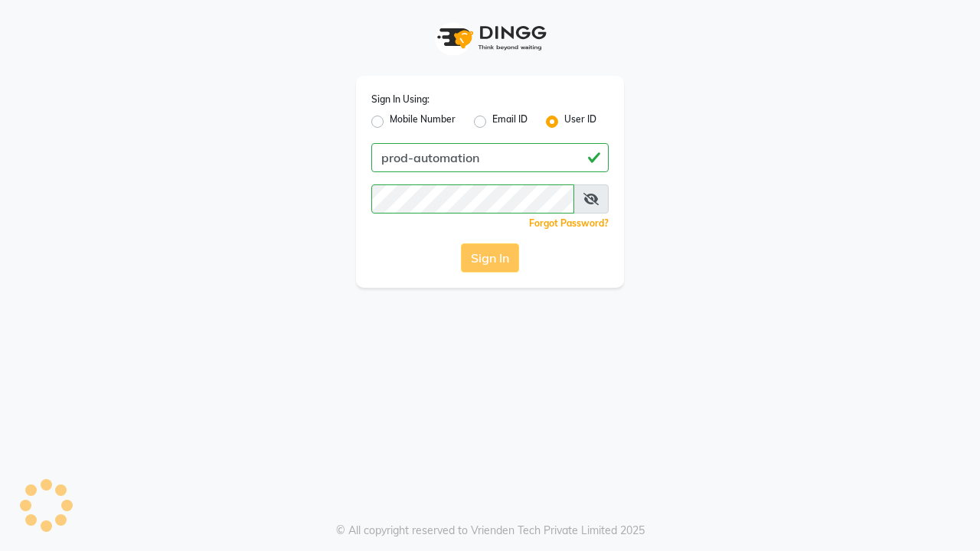  Describe the element at coordinates (568, 223) in the screenshot. I see `a: Forgot Password?` at that location.